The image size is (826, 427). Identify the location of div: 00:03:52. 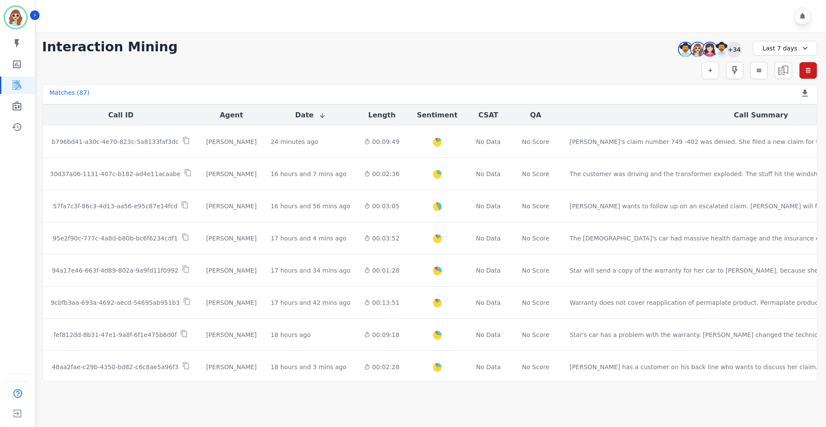
(381, 238).